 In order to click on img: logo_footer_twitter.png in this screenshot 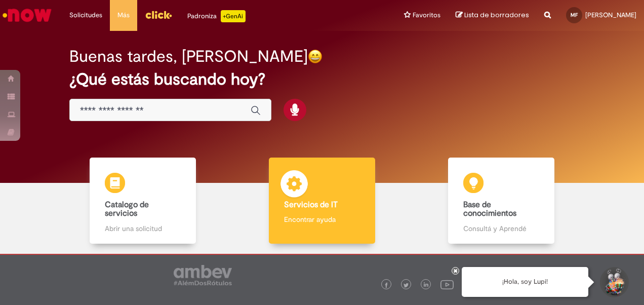, I will do `click(406, 285)`.